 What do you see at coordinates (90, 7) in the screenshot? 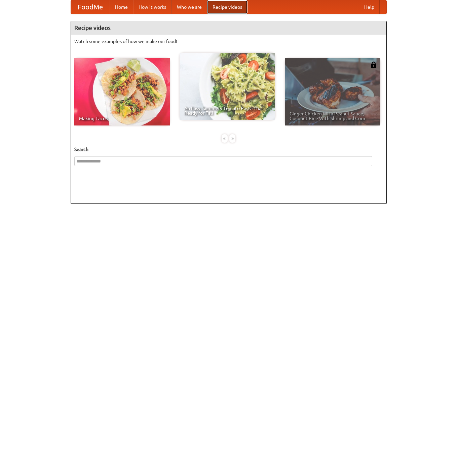
I see `a: FoodMe` at bounding box center [90, 7].